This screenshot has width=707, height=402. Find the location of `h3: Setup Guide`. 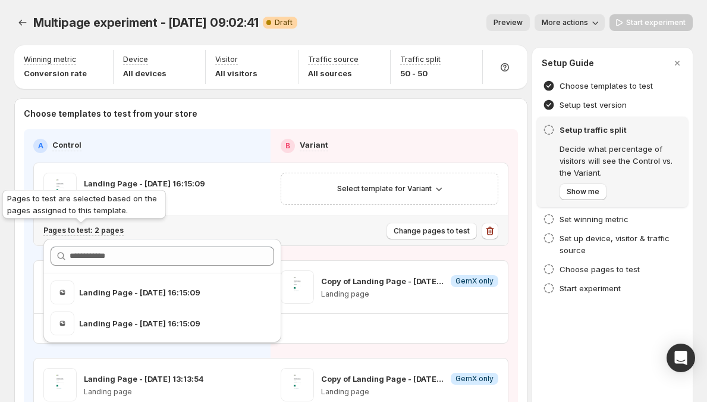

h3: Setup Guide is located at coordinates (568, 63).